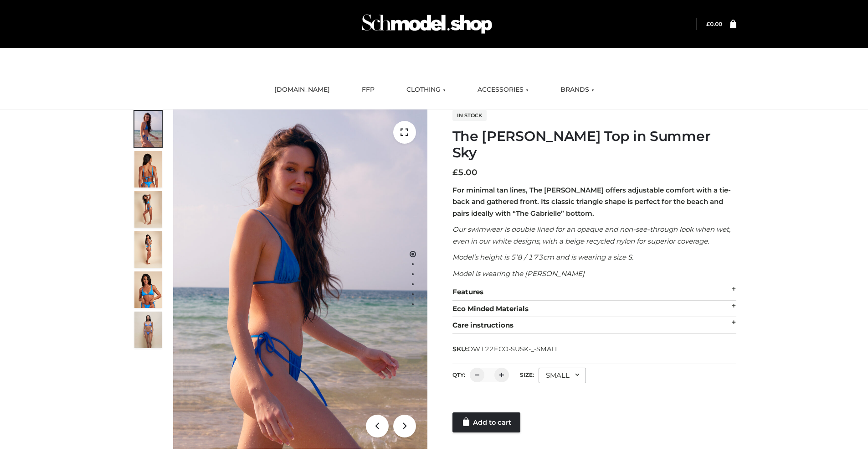 The image size is (868, 453). I want to click on img: 3.Alex-top_CN-1-1-2.jpg, so click(148, 249).